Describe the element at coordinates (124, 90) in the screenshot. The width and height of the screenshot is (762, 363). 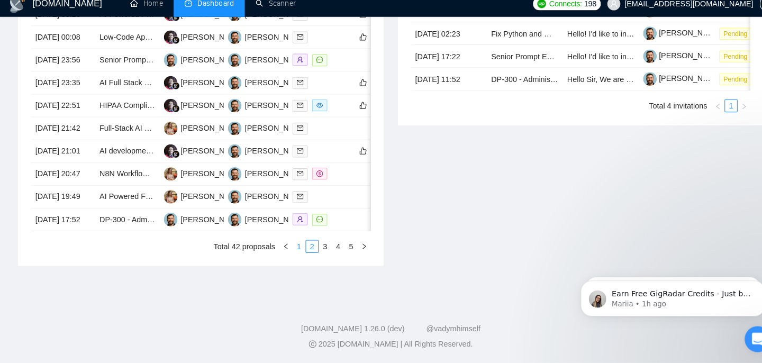
I see `td: AI Full Stack Engineer Needed for Innovative Project` at that location.